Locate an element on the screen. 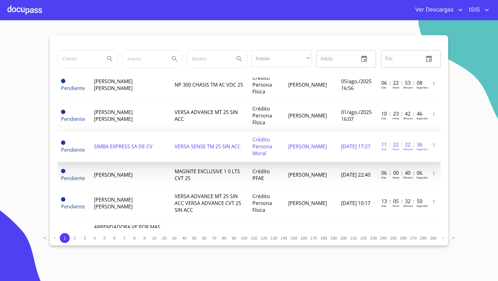 Image resolution: width=498 pixels, height=281 pixels. span: Ver Descargas is located at coordinates (434, 10).